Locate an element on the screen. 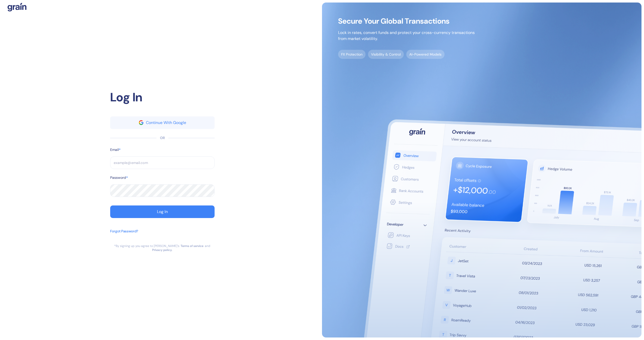 The image size is (644, 340). div: Forgot Password? is located at coordinates (124, 231).